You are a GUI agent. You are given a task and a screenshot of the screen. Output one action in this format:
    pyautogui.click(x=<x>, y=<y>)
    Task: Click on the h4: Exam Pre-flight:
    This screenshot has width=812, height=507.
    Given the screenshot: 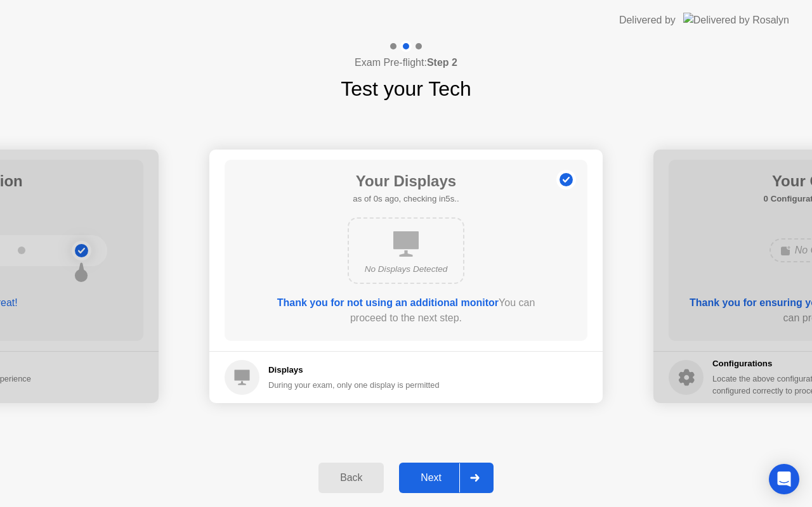 What is the action you would take?
    pyautogui.click(x=406, y=63)
    